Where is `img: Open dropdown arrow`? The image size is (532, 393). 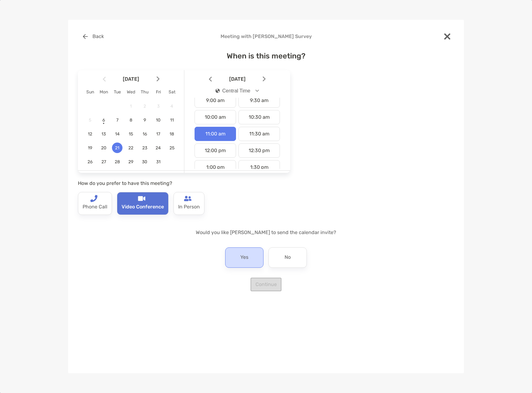 img: Open dropdown arrow is located at coordinates (257, 90).